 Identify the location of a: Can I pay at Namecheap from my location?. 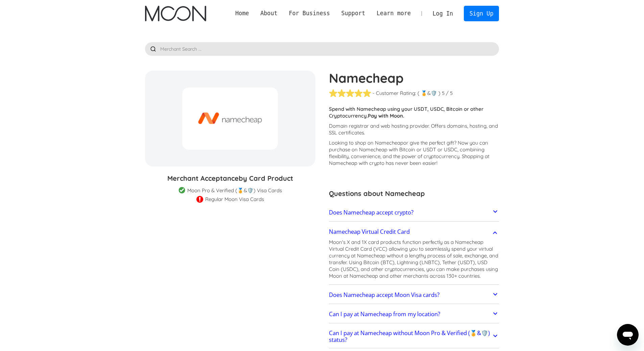
(414, 315).